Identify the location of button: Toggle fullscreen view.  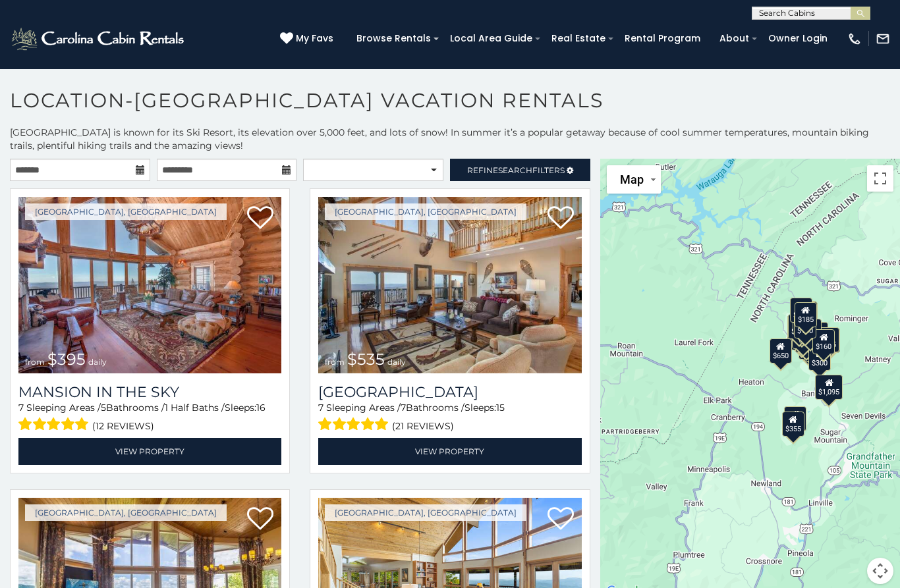
(880, 178).